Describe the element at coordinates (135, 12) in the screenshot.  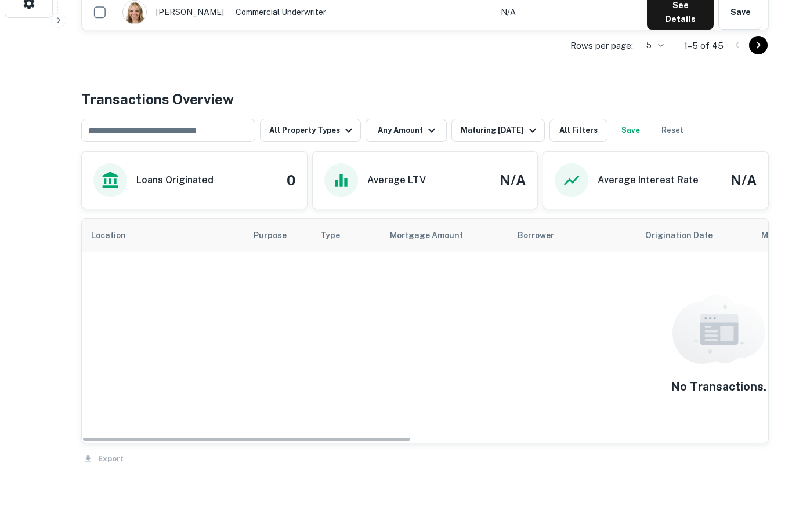
I see `img: 1708089674866` at that location.